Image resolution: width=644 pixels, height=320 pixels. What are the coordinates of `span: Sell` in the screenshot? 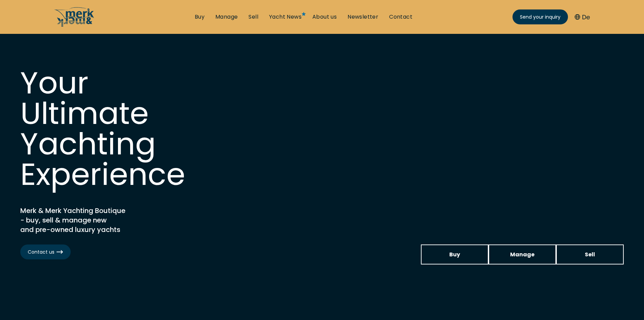 It's located at (590, 254).